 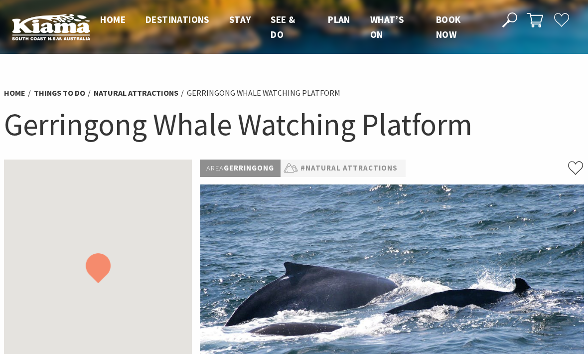 I want to click on span: Area, so click(x=215, y=167).